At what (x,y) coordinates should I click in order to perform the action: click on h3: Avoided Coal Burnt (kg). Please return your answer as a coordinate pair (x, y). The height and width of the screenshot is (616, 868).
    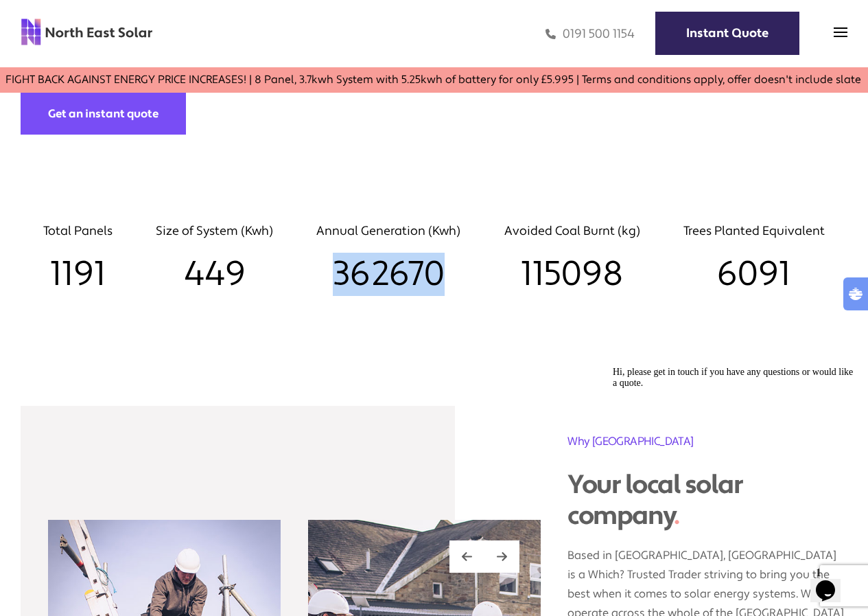
    Looking at the image, I should click on (572, 231).